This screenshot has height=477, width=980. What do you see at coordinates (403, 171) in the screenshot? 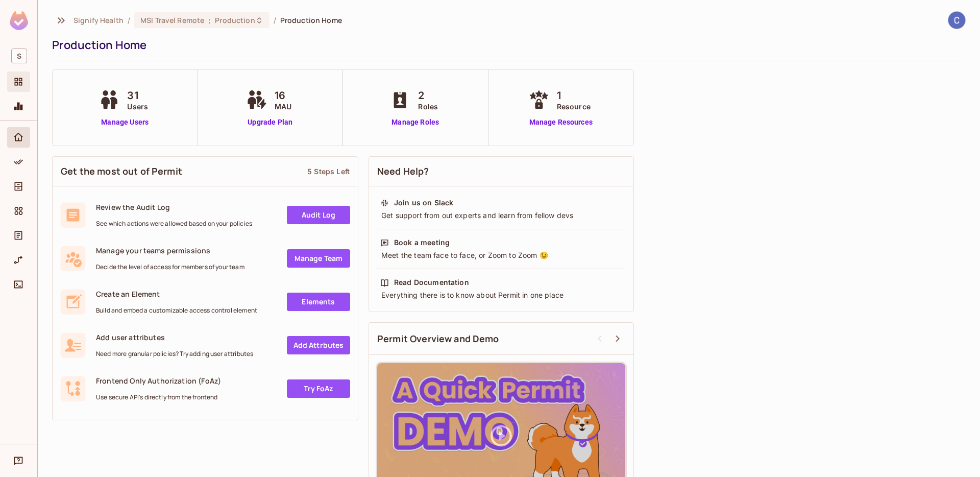
I see `span: Need Help?` at bounding box center [403, 171].